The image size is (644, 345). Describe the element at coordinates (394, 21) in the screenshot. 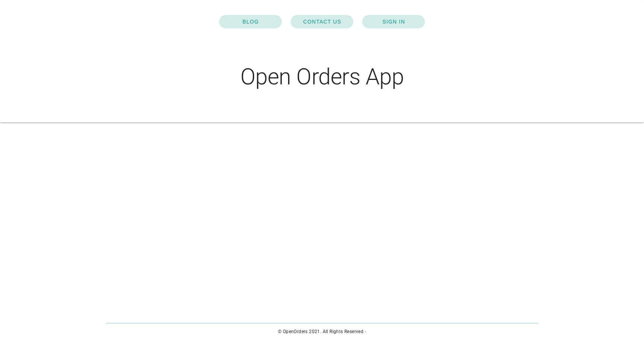

I see `a: SIGN IN` at that location.